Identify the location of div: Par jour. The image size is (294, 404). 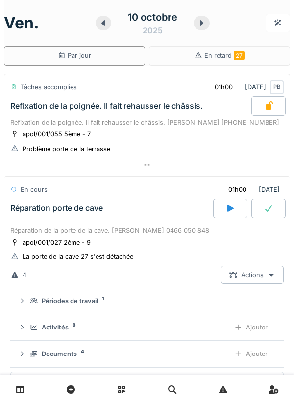
(75, 55).